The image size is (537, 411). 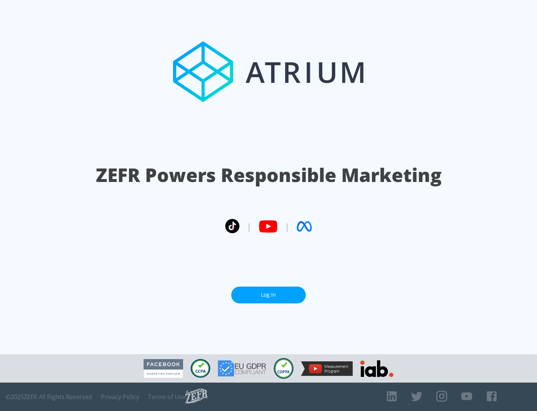 What do you see at coordinates (269, 175) in the screenshot?
I see `h1: ZEFR Powers Responsible Marketing` at bounding box center [269, 175].